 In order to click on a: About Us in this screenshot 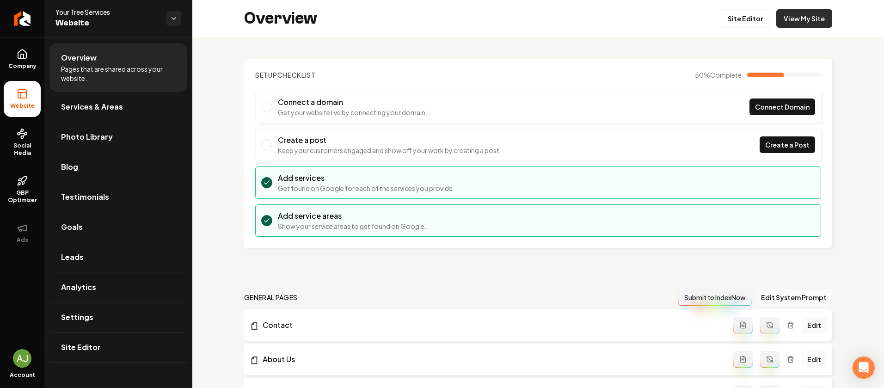, I will do `click(491, 359)`.